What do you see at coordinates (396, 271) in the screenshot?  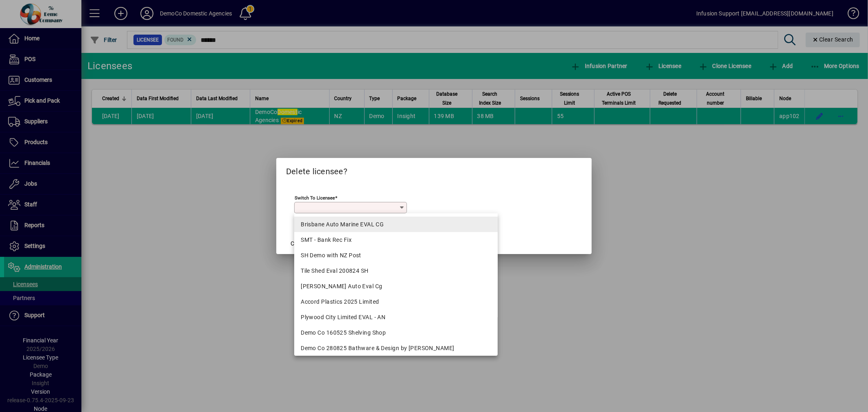 I see `div: Tile Shed Eval 200824 SH` at bounding box center [396, 271].